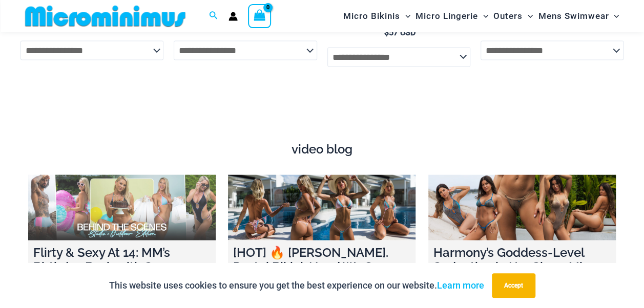 The height and width of the screenshot is (308, 644). I want to click on a: Mens SwimwearMenu ToggleMenu Toggle, so click(579, 16).